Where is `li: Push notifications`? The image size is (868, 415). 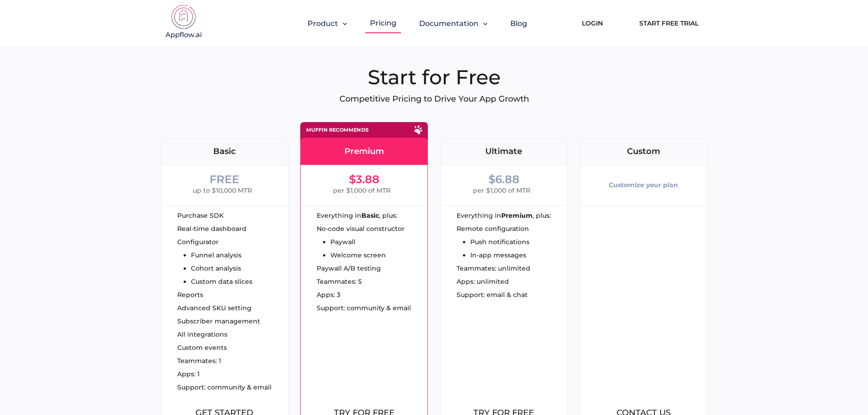
li: Push notifications is located at coordinates (500, 242).